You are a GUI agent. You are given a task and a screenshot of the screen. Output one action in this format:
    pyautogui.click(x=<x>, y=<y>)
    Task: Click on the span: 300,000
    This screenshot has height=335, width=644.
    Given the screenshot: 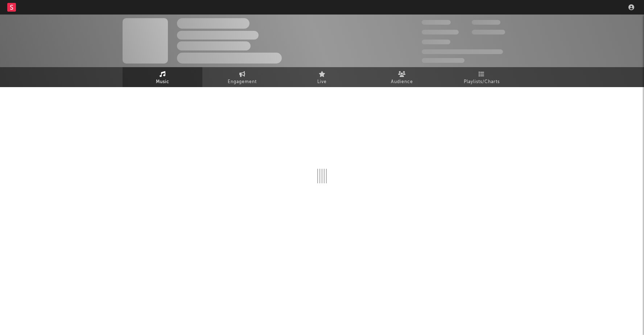 What is the action you would take?
    pyautogui.click(x=436, y=22)
    